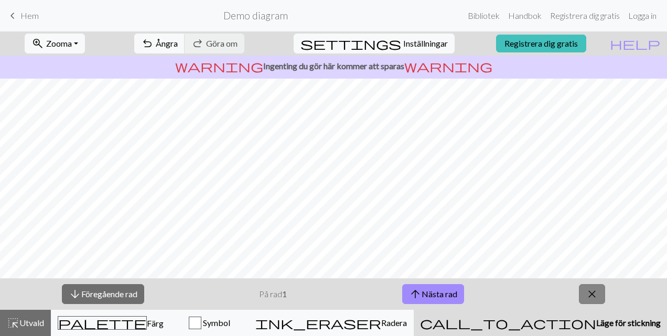 The height and width of the screenshot is (336, 667). Describe the element at coordinates (216, 323) in the screenshot. I see `span: Symbol` at that location.